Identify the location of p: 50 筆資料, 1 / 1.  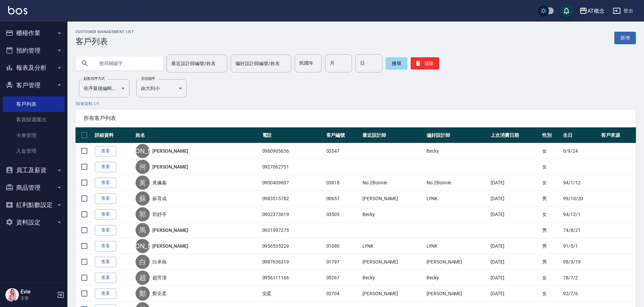
(356, 103).